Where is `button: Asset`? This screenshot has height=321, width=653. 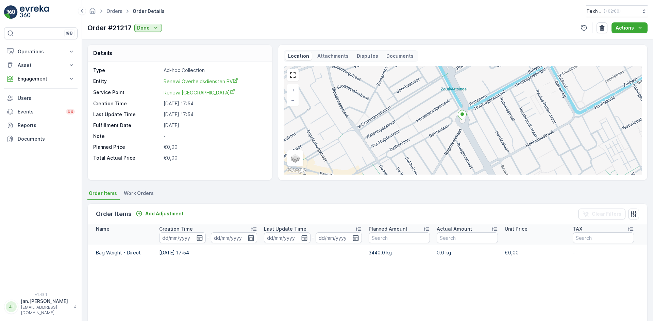 button: Asset is located at coordinates (41, 65).